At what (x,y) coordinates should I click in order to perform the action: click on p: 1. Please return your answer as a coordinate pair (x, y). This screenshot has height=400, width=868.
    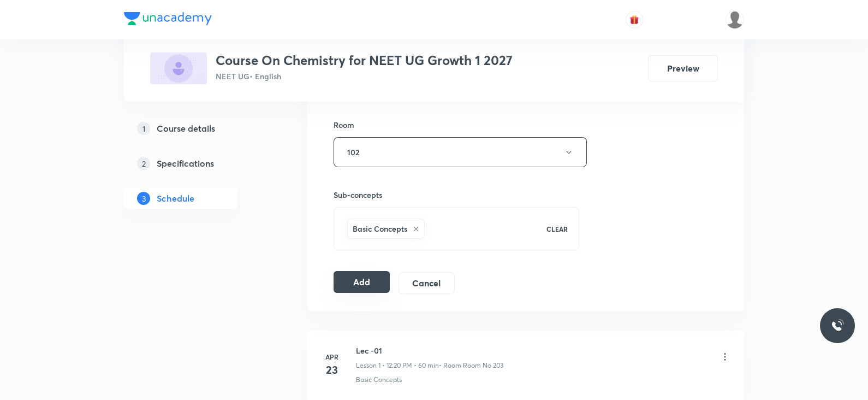
    Looking at the image, I should click on (143, 128).